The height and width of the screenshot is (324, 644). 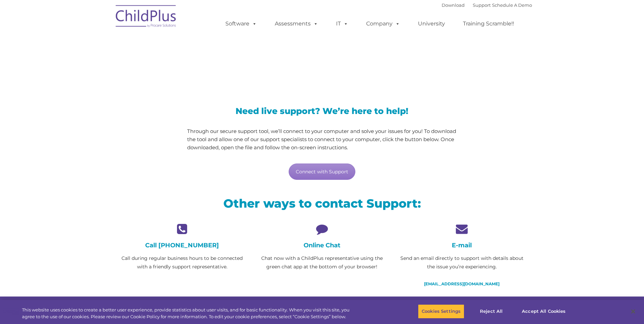 What do you see at coordinates (343, 24) in the screenshot?
I see `a: IT` at bounding box center [343, 24].